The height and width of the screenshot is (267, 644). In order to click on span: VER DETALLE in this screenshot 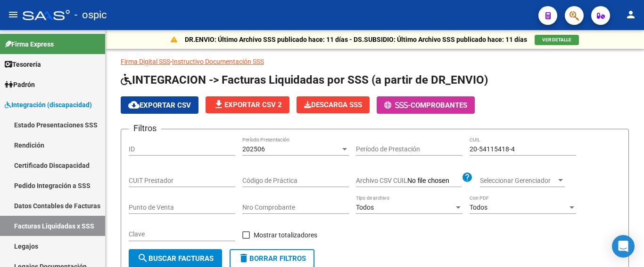, I will do `click(556, 40)`.